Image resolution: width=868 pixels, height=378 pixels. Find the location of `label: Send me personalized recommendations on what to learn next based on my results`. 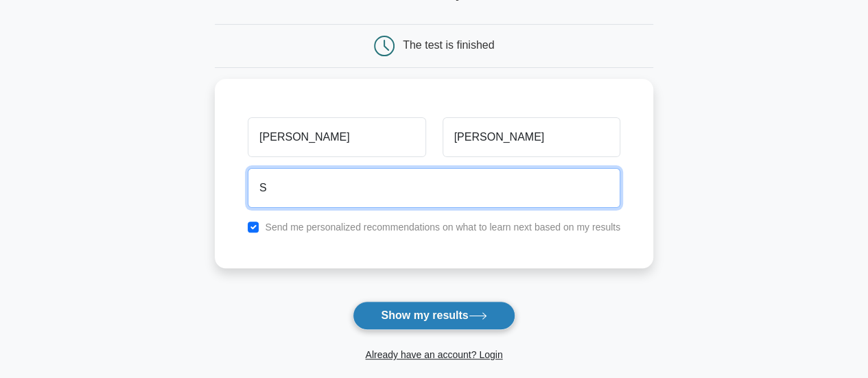

label: Send me personalized recommendations on what to learn next based on my results is located at coordinates (443, 227).